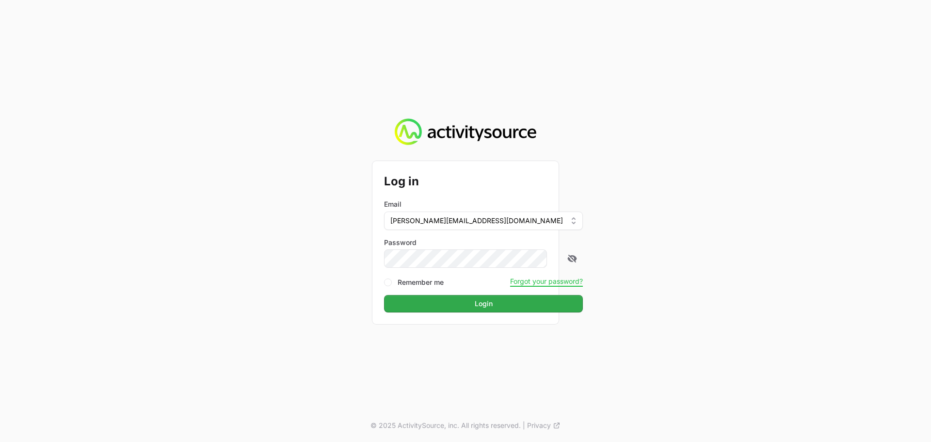  Describe the element at coordinates (483, 181) in the screenshot. I see `h2: Log in` at that location.